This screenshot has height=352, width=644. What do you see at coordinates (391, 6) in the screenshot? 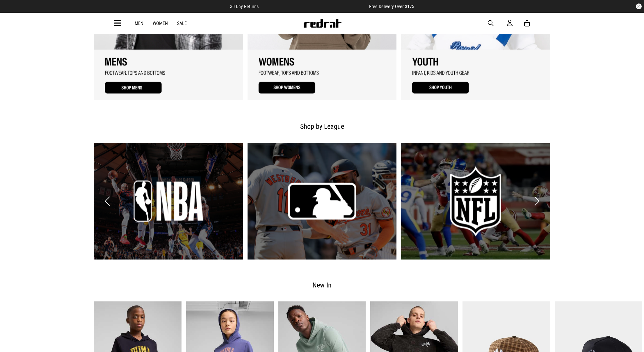
I see `span: Free Delivery Over $175` at bounding box center [391, 6].